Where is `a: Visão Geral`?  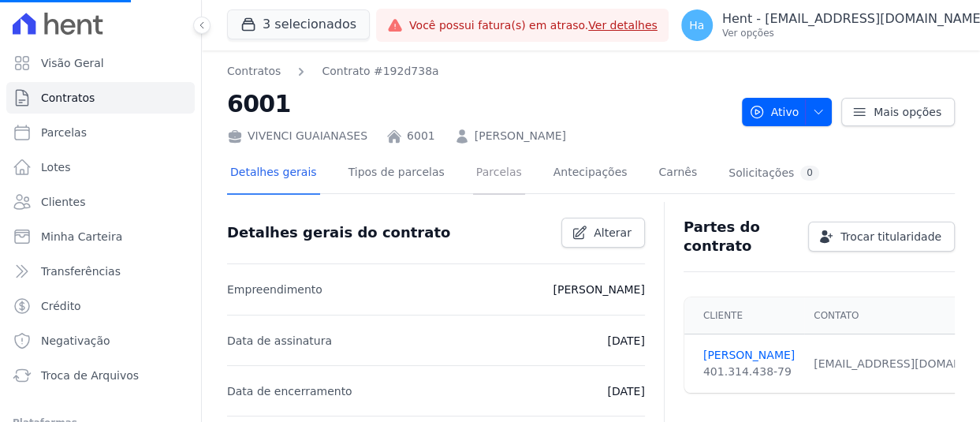 a: Visão Geral is located at coordinates (100, 63).